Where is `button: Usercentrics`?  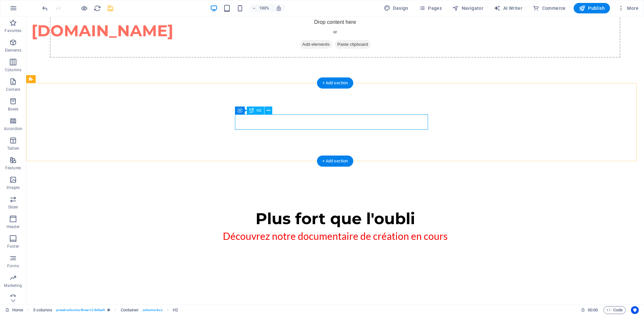
button: Usercentrics is located at coordinates (635, 310).